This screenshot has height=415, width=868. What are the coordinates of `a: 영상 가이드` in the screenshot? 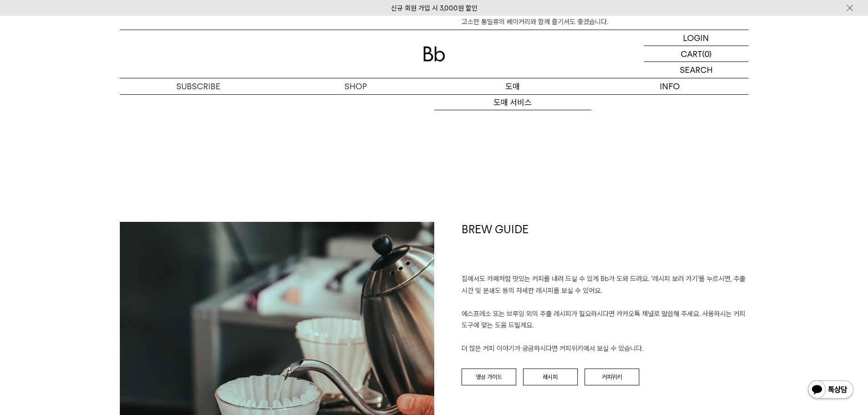 It's located at (488, 377).